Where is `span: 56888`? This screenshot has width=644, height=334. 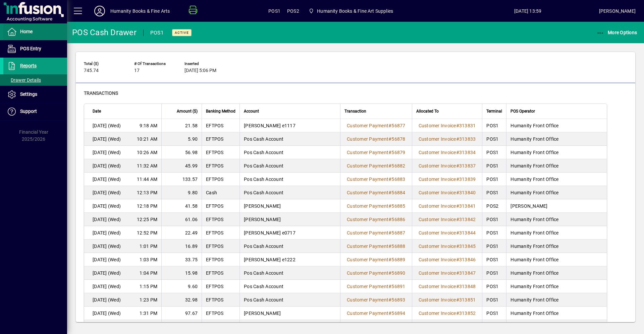
span: 56888 is located at coordinates (398, 246).